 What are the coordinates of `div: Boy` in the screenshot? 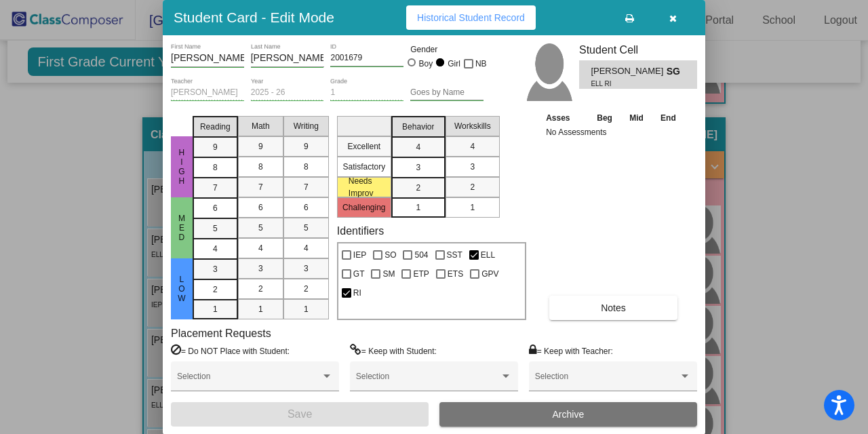 It's located at (426, 63).